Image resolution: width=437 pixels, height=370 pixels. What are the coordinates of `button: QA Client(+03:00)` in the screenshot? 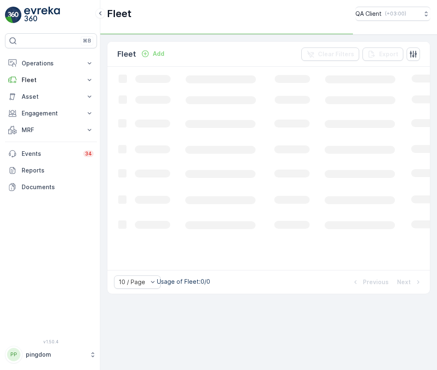 It's located at (393, 14).